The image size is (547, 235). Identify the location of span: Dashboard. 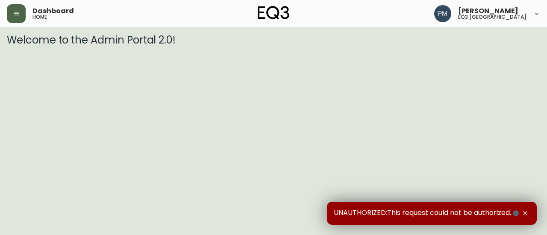
(53, 11).